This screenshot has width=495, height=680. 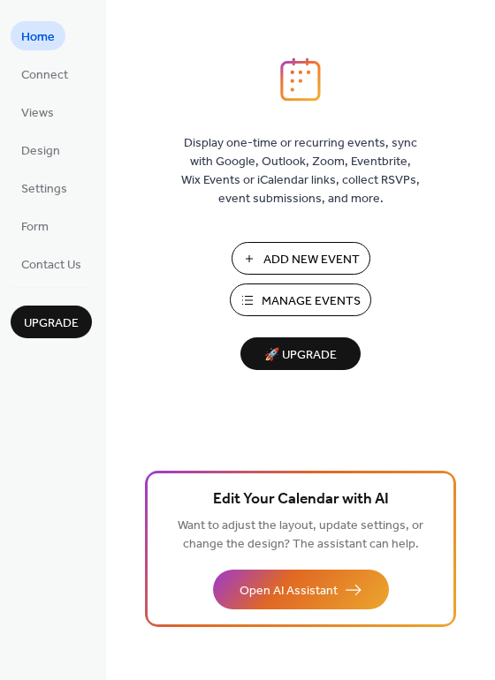 What do you see at coordinates (44, 75) in the screenshot?
I see `span: Connect` at bounding box center [44, 75].